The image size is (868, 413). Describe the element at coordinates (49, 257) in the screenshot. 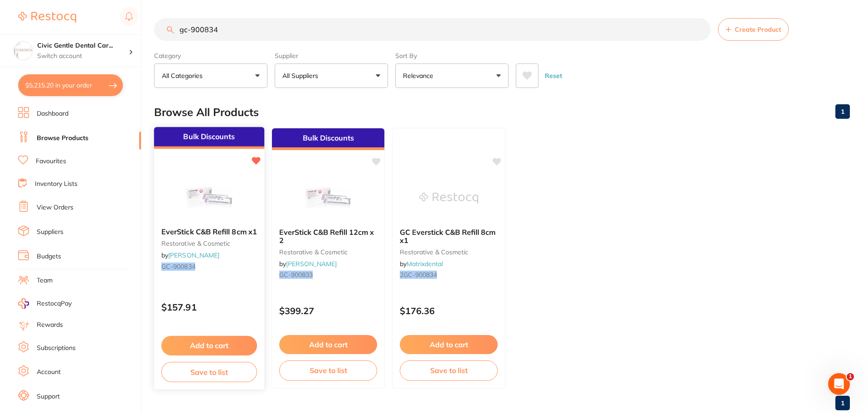

I see `a: Budgets` at that location.